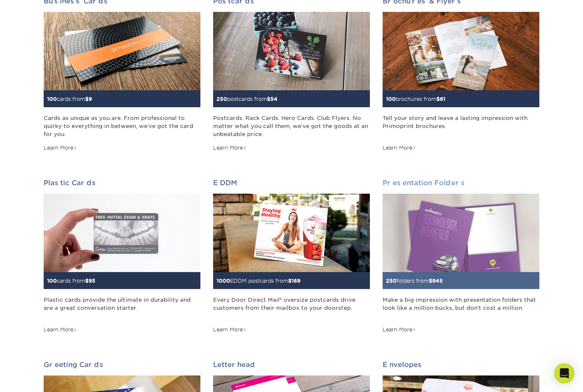 Image resolution: width=583 pixels, height=392 pixels. What do you see at coordinates (292, 256) in the screenshot?
I see `a: EDDM 1000EDDM postcards from$169 Every Door Direct Mail® oversize postcards drive customers from ...` at bounding box center [292, 256].